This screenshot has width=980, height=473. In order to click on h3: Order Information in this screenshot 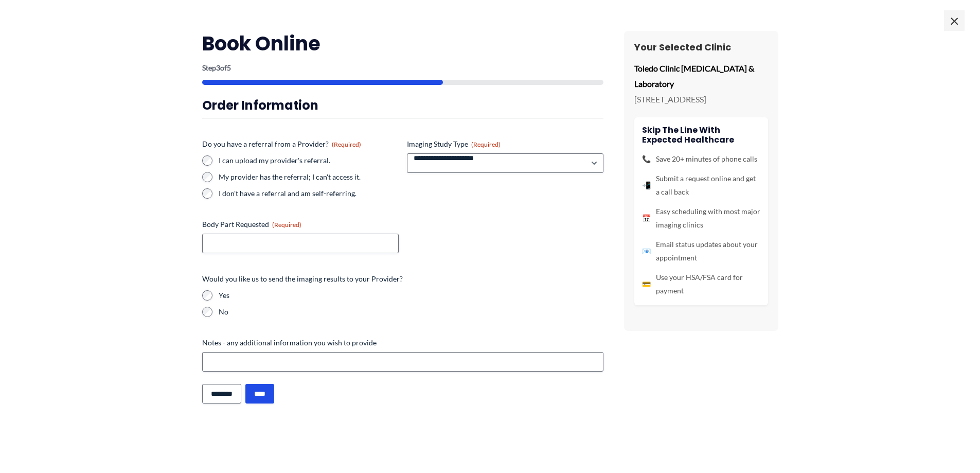, I will do `click(403, 105)`.